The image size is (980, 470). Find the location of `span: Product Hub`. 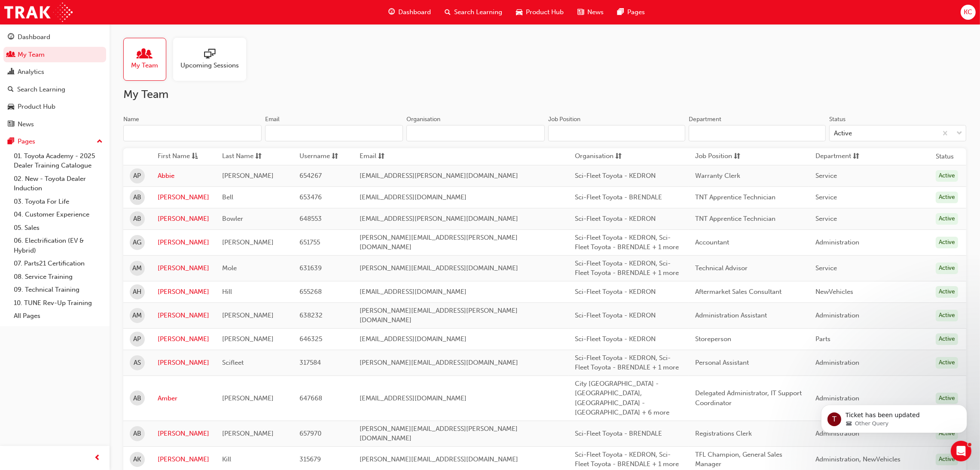

span: Product Hub is located at coordinates (545, 12).